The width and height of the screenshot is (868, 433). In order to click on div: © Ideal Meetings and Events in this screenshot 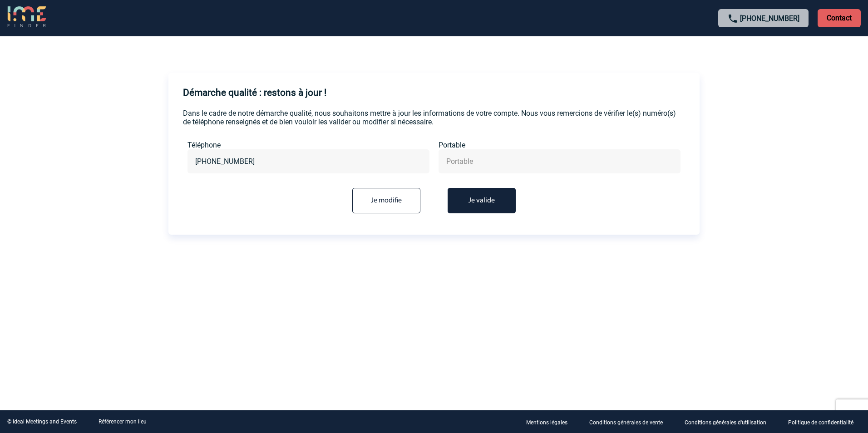, I will do `click(42, 422)`.